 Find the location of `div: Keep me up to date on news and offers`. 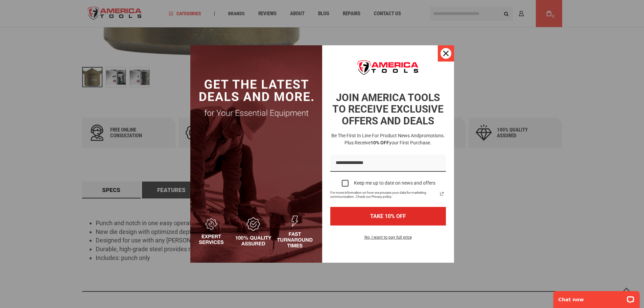

div: Keep me up to date on news and offers is located at coordinates (395, 183).